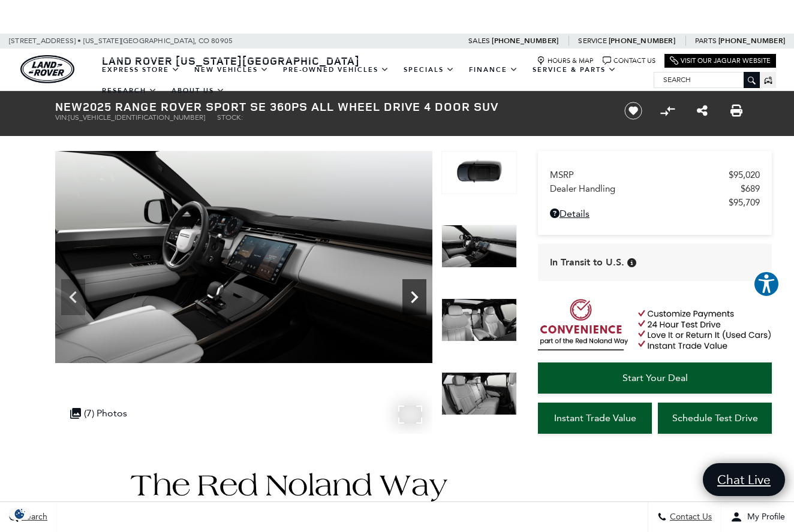 The width and height of the screenshot is (794, 532). I want to click on a: Specials, so click(429, 69).